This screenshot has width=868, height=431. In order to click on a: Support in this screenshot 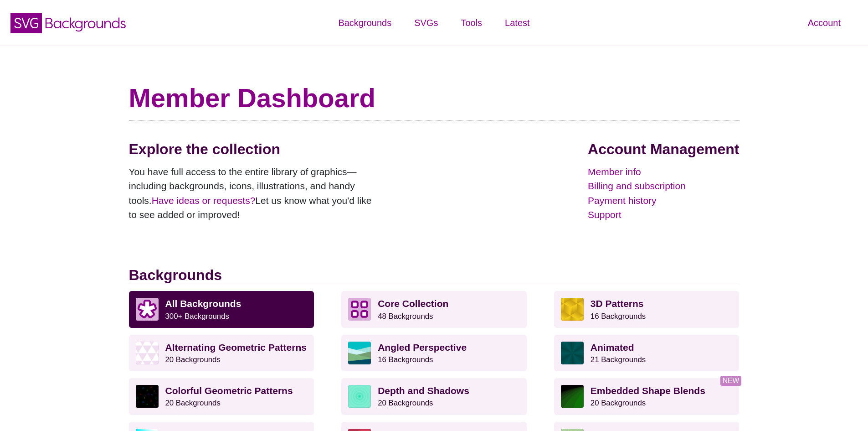, I will do `click(664, 215)`.